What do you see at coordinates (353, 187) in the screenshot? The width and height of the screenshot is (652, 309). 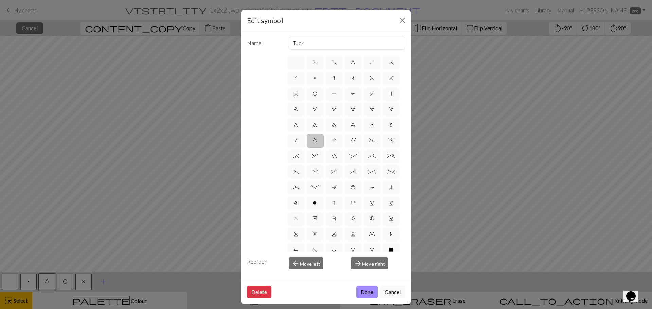 I see `span: b` at bounding box center [353, 187].